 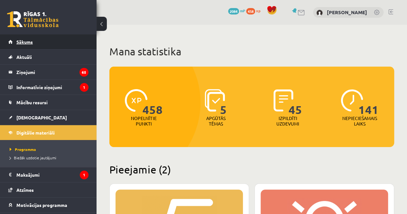 I want to click on span: Aktuāli, so click(x=24, y=57).